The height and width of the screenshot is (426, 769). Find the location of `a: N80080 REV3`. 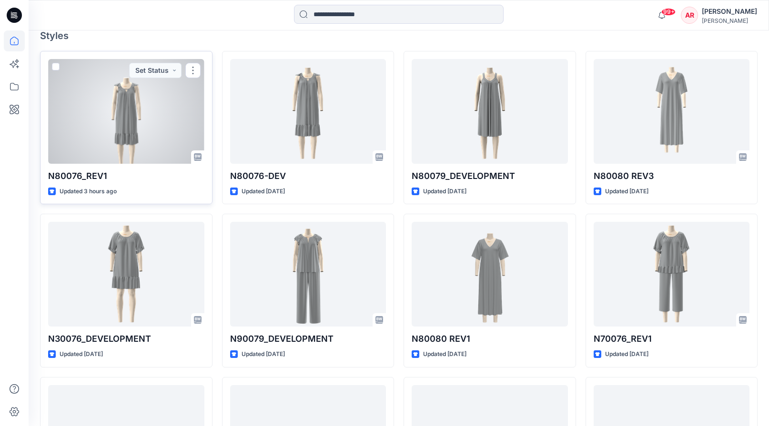

a: N80080 REV3 is located at coordinates (672, 112).